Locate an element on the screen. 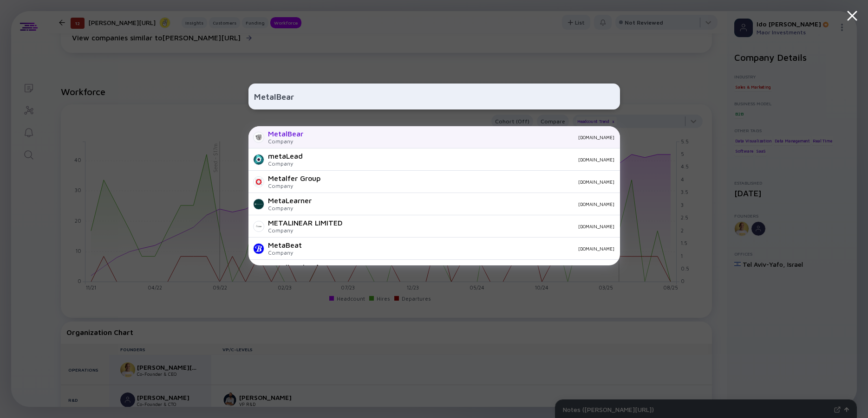 This screenshot has height=418, width=868. div: MetalBear is located at coordinates (286, 133).